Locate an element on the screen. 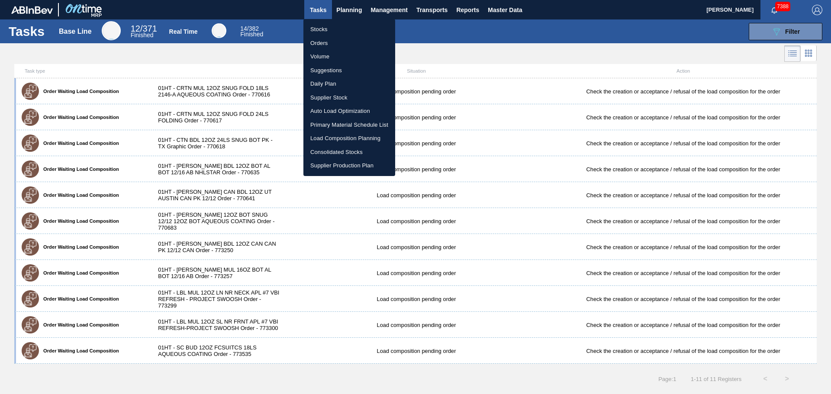  a: Consolidated Stocks is located at coordinates (349, 152).